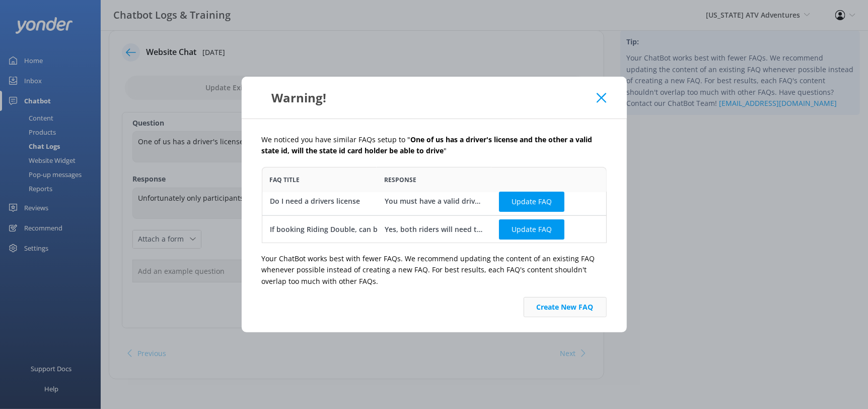 The width and height of the screenshot is (868, 409). I want to click on div: Yes, both riders will need to bring their drivers license and take our short training session aro..., so click(434, 229).